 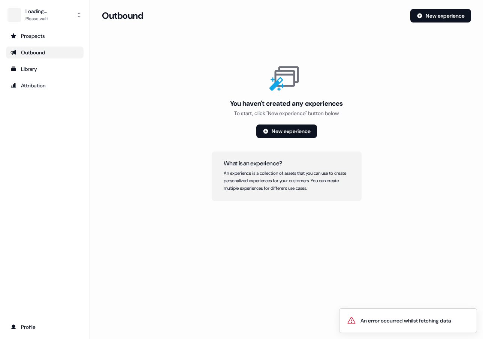 What do you see at coordinates (45, 15) in the screenshot?
I see `button: Loading...Please wait` at bounding box center [45, 15].